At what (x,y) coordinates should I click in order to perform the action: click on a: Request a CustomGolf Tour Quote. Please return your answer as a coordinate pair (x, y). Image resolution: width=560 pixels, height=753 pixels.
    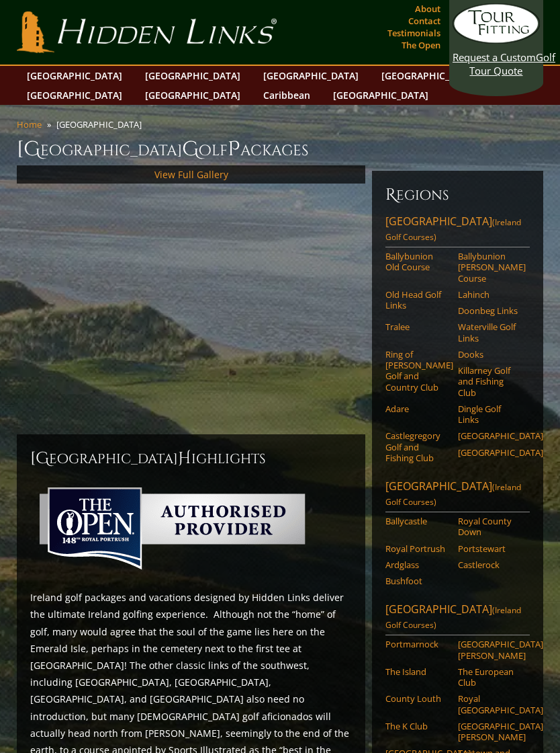
    Looking at the image, I should click on (496, 40).